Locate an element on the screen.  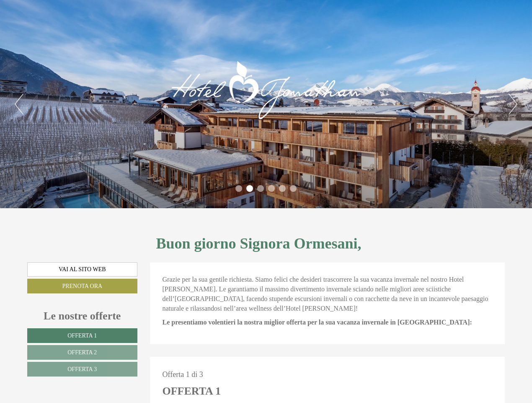
p: Grazie per la sua gentile richiesta. Siamo felici che desideri trascorrere la sua vacanza inverna... is located at coordinates (328, 294).